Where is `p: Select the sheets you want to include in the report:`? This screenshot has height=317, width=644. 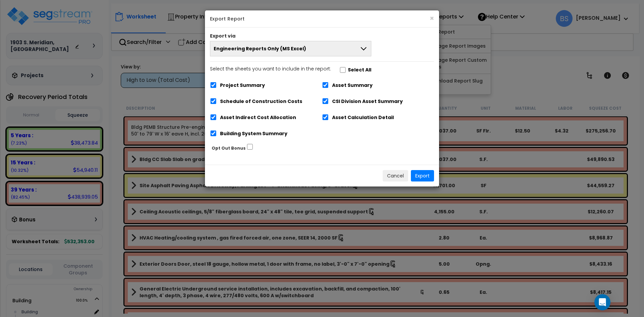
p: Select the sheets you want to include in the report: is located at coordinates (271, 69).